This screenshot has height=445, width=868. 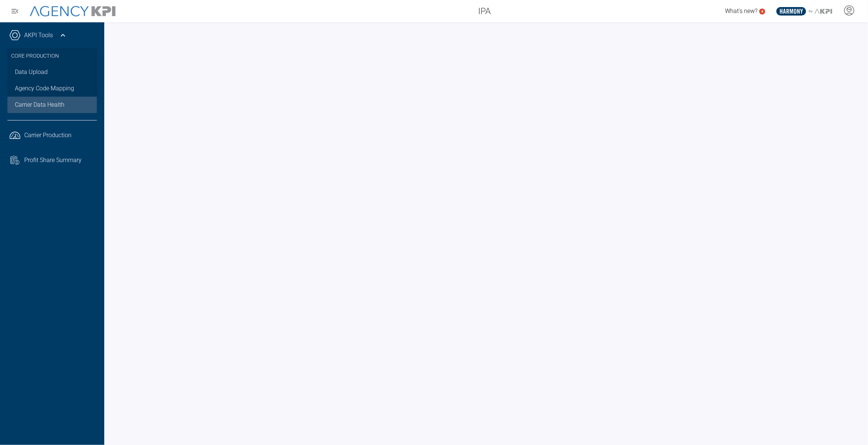 What do you see at coordinates (762, 11) in the screenshot?
I see `a: 4` at bounding box center [762, 11].